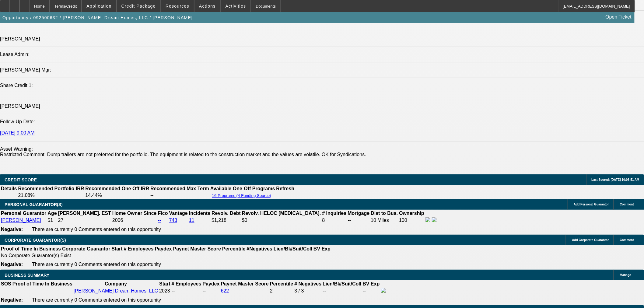  What do you see at coordinates (334, 220) in the screenshot?
I see `td: 8` at bounding box center [334, 220].